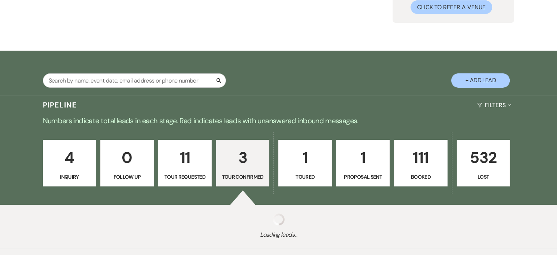 The image size is (557, 255). I want to click on p: Follow Up, so click(127, 177).